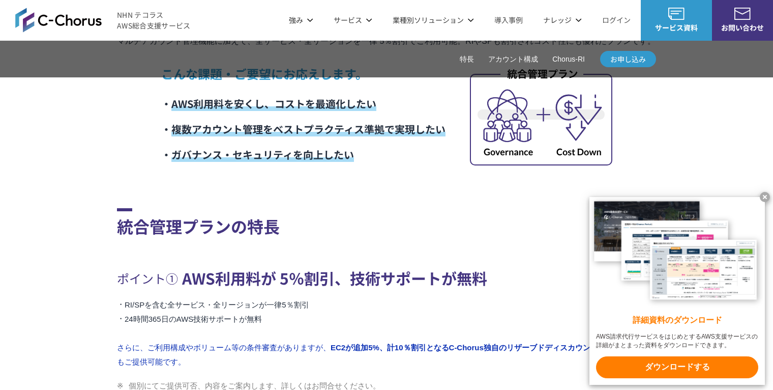 Image resolution: width=773 pixels, height=390 pixels. I want to click on p: 業種別ソリューション, so click(433, 20).